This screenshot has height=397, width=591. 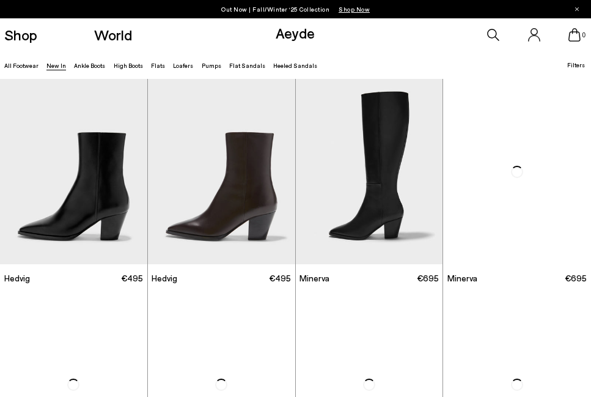 What do you see at coordinates (576, 65) in the screenshot?
I see `span: Filters` at bounding box center [576, 65].